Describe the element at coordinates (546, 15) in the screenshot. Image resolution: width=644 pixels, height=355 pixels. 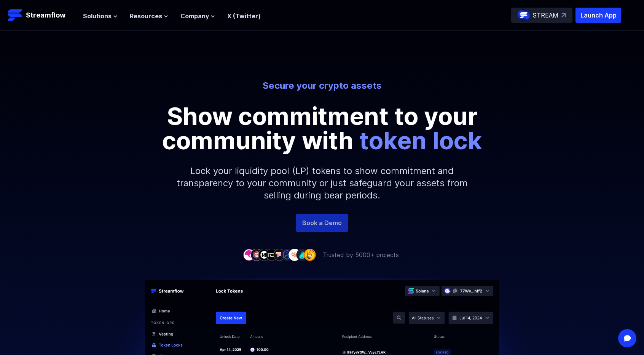
I see `p: STREAM` at that location.